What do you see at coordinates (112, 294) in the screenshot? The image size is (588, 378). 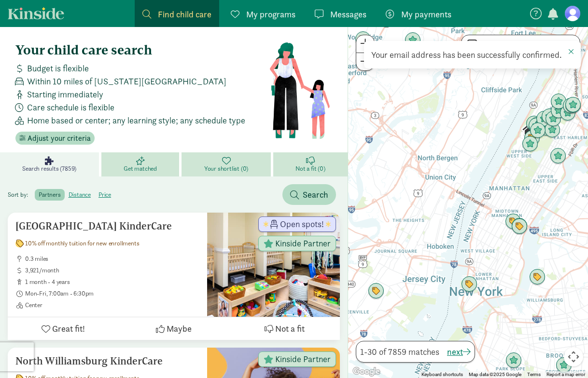 I see `span: Mon-Fri, 7:00am - 6:30pm` at bounding box center [112, 294].